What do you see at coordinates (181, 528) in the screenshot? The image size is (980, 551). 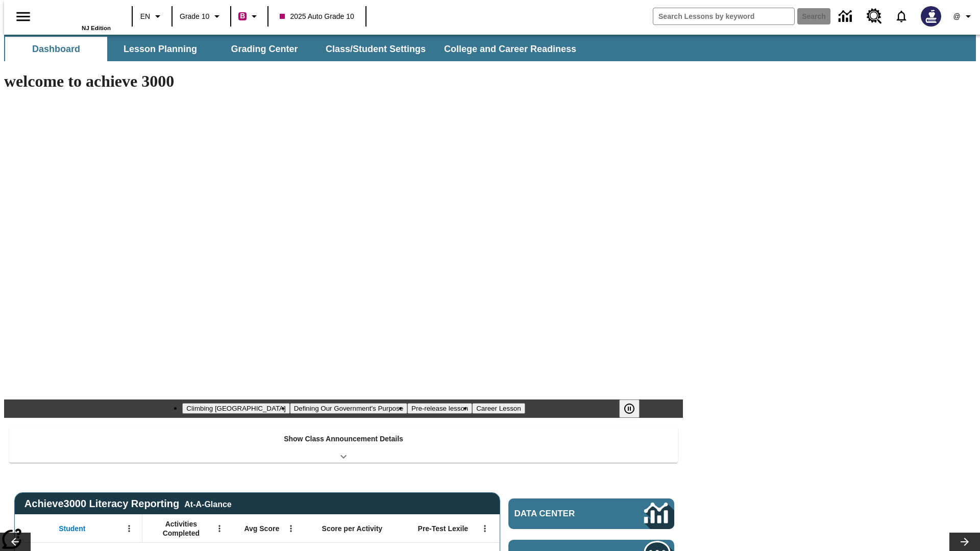 I see `span: Activities Completed` at bounding box center [181, 528].